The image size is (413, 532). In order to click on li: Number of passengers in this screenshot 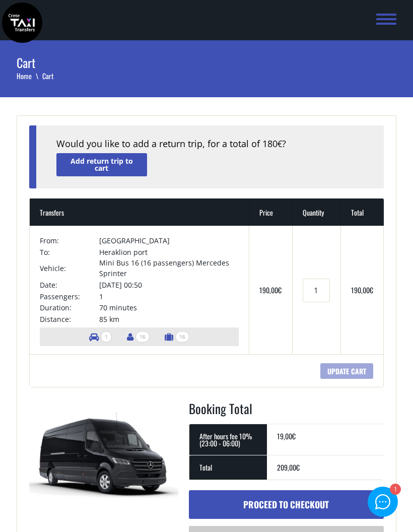, I will do `click(138, 336)`.